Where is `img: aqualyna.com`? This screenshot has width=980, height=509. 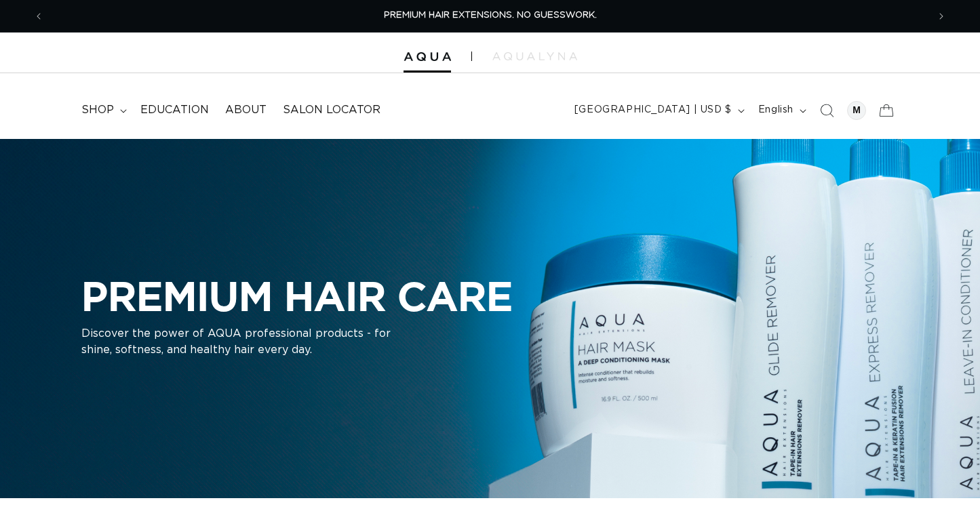
img: aqualyna.com is located at coordinates (535, 56).